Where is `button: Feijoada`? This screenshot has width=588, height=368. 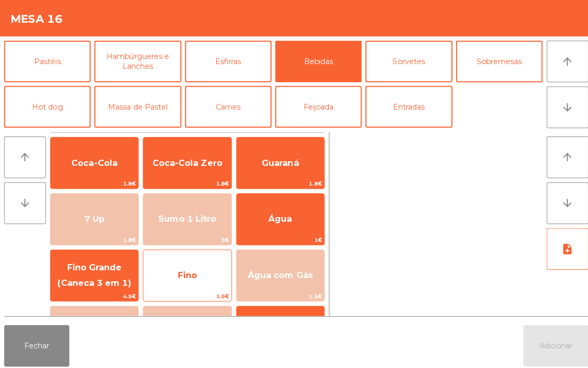 button: Feijoada is located at coordinates (316, 106).